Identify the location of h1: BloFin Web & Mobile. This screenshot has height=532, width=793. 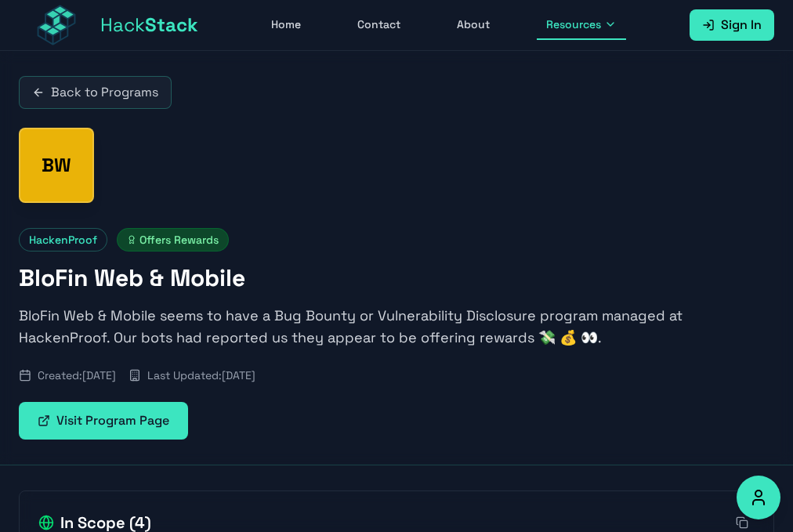
(396, 278).